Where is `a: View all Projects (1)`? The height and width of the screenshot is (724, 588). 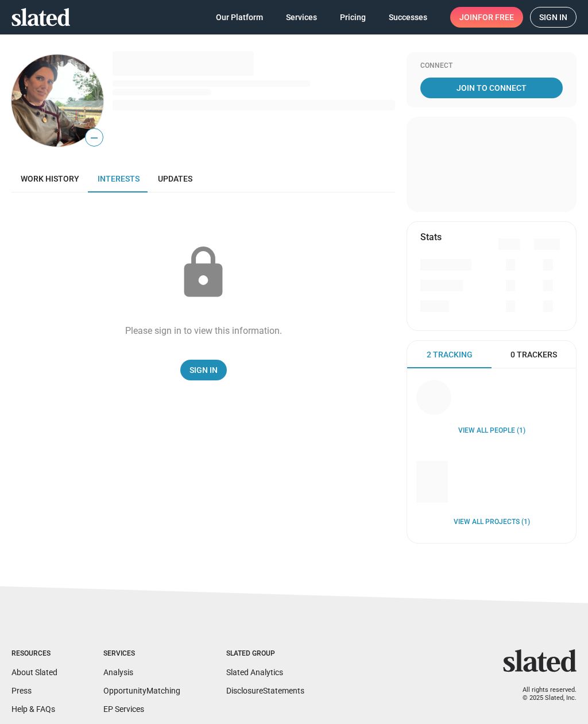 a: View all Projects (1) is located at coordinates (492, 522).